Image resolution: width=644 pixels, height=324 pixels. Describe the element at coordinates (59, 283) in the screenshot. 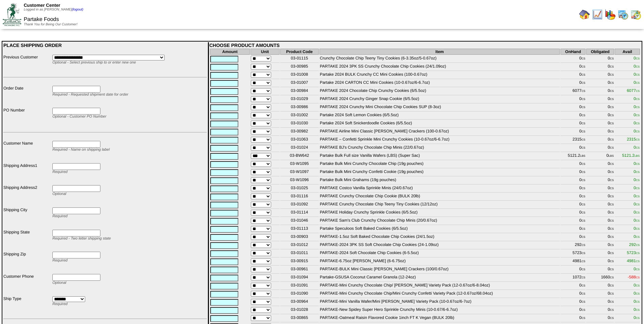

I see `span: Optional` at that location.